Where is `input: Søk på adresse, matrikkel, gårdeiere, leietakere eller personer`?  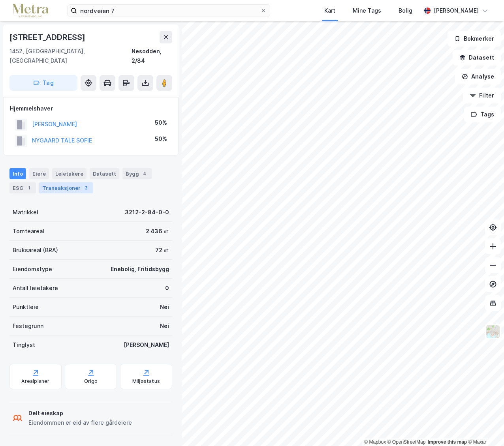 input: Søk på adresse, matrikkel, gårdeiere, leietakere eller personer is located at coordinates (168, 11).